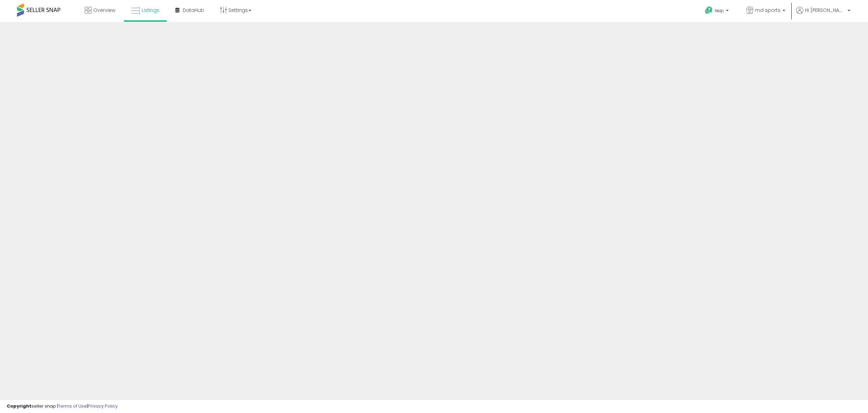  I want to click on span: DataHub, so click(193, 10).